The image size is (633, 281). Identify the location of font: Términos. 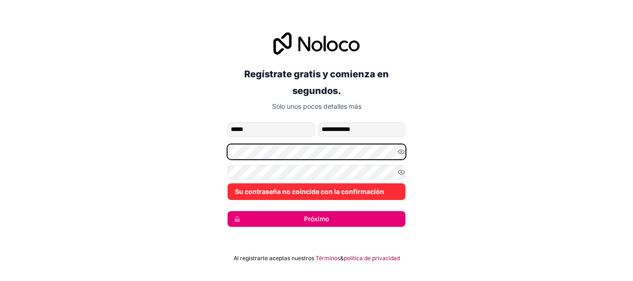
(328, 258).